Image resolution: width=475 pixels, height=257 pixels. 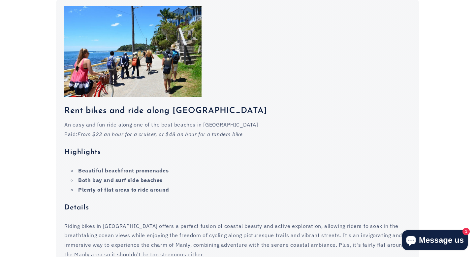 What do you see at coordinates (120, 180) in the screenshot?
I see `strong: Both bay and surf side beaches` at bounding box center [120, 180].